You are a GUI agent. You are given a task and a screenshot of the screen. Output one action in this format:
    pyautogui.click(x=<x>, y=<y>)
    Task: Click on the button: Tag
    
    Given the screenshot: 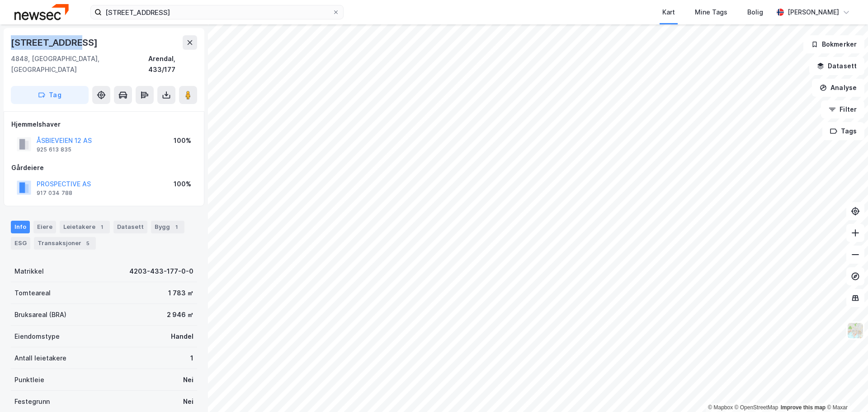 What is the action you would take?
    pyautogui.click(x=50, y=95)
    